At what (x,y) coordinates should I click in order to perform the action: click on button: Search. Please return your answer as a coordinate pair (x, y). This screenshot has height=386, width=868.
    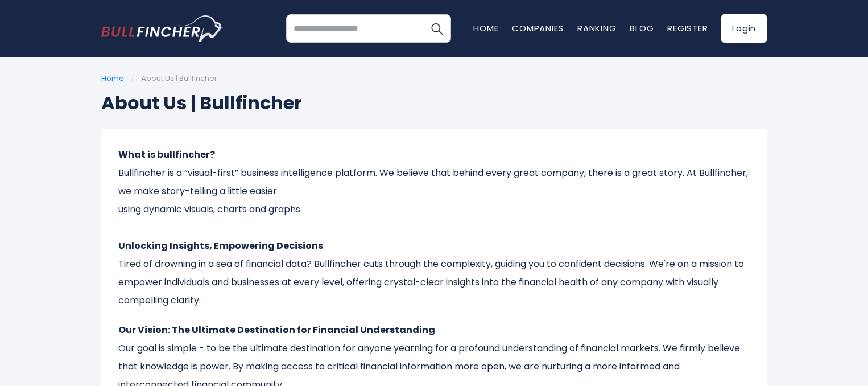
    Looking at the image, I should click on (437, 29).